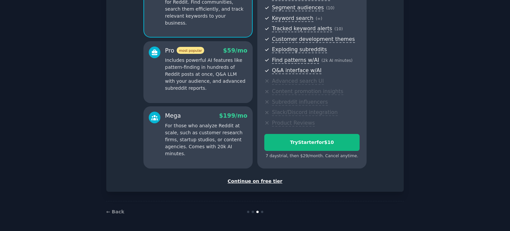 The image size is (510, 231). I want to click on span: most popular, so click(191, 50).